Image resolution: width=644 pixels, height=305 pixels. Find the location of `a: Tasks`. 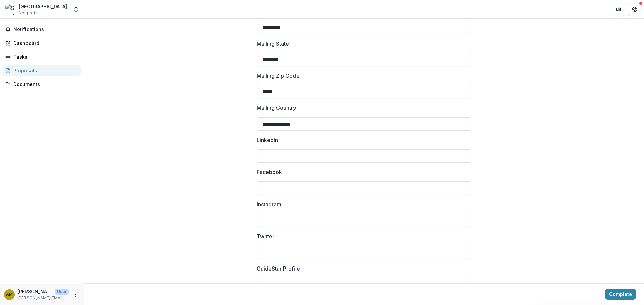

a: Tasks is located at coordinates (41, 57).